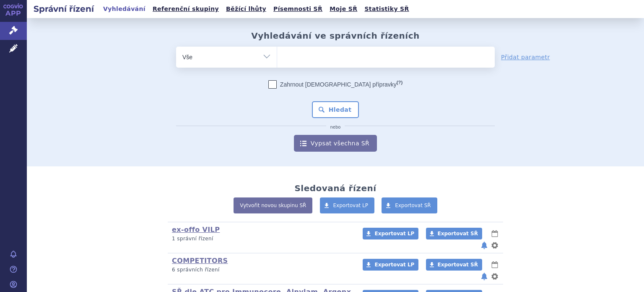  What do you see at coordinates (186, 9) in the screenshot?
I see `a: Referenční skupiny` at bounding box center [186, 9].